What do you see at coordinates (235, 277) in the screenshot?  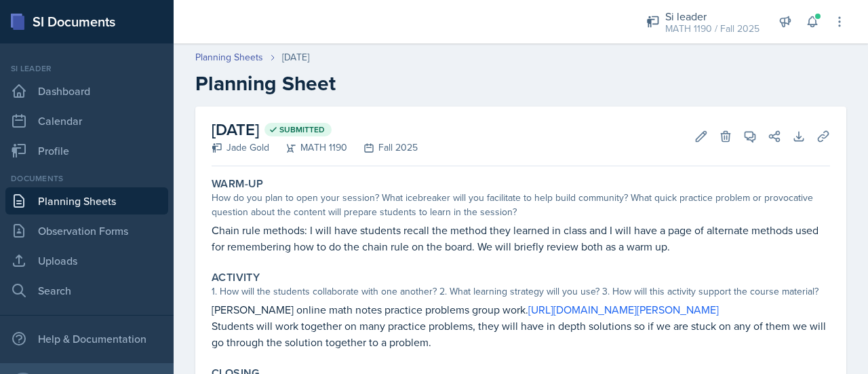 I see `label: Activity` at bounding box center [235, 277].